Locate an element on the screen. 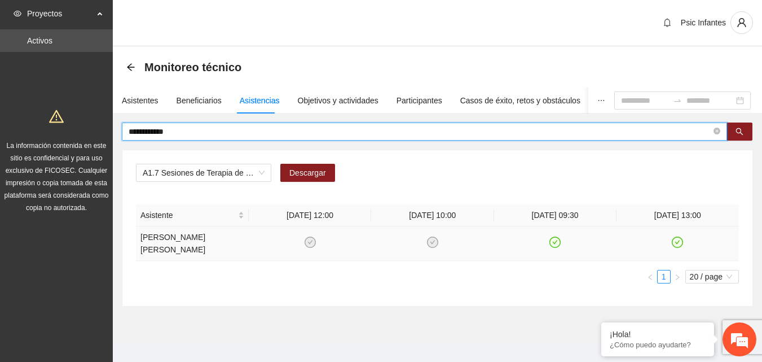 This screenshot has height=362, width=762. button: Descargar is located at coordinates (307, 173).